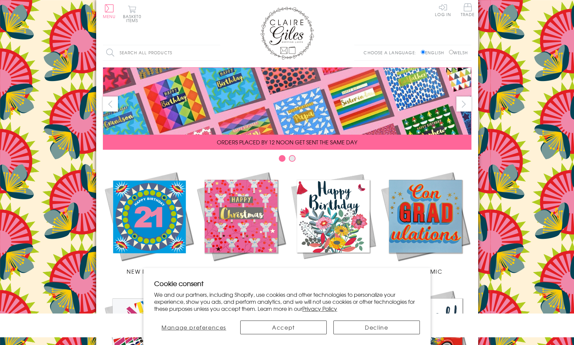  What do you see at coordinates (467, 10) in the screenshot?
I see `a: Trade` at bounding box center [467, 10].